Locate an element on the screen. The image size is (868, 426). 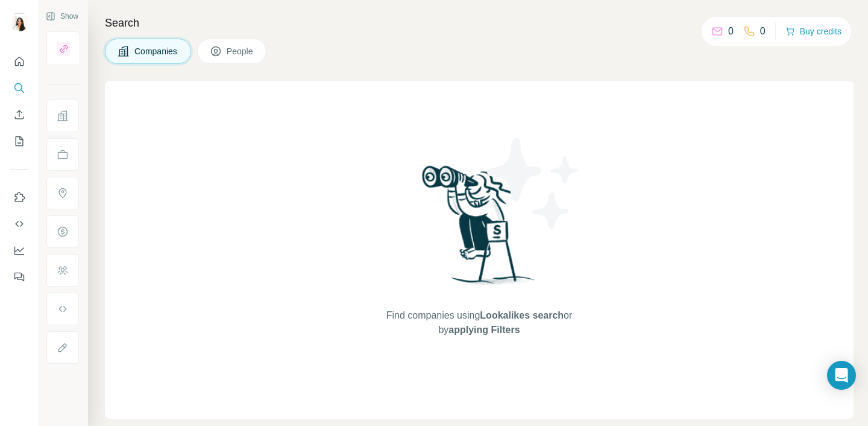
button: Feedback is located at coordinates (20, 277).